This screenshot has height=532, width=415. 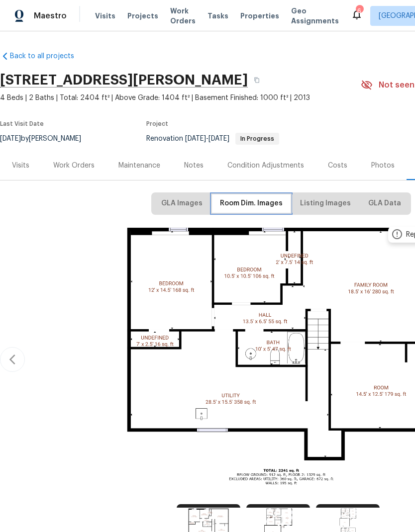 I want to click on div: Costs, so click(x=338, y=166).